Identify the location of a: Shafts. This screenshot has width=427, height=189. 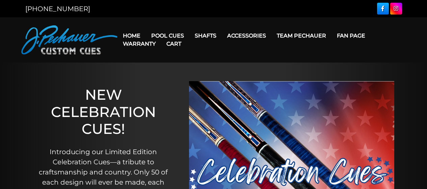
(205, 35).